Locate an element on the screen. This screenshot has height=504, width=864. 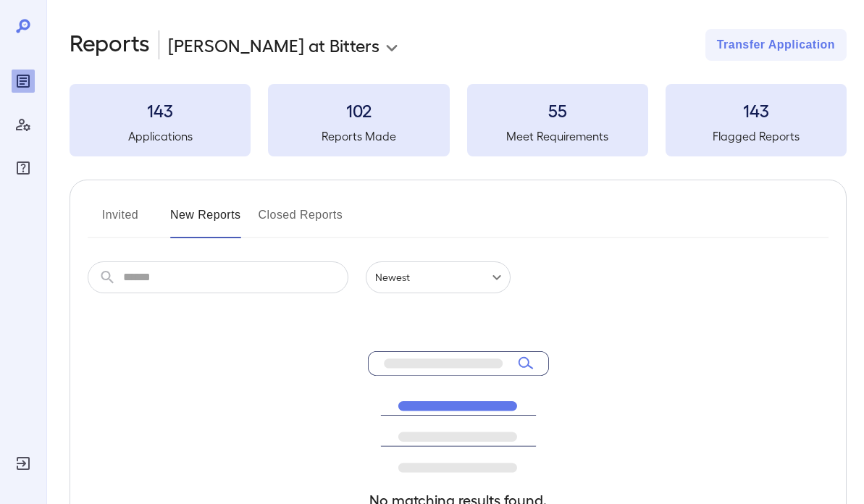
button: Transfer Application is located at coordinates (776, 45).